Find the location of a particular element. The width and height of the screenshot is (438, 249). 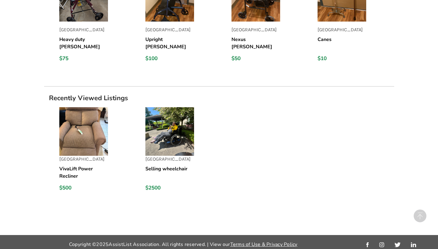

div: $2500 is located at coordinates (170, 188).